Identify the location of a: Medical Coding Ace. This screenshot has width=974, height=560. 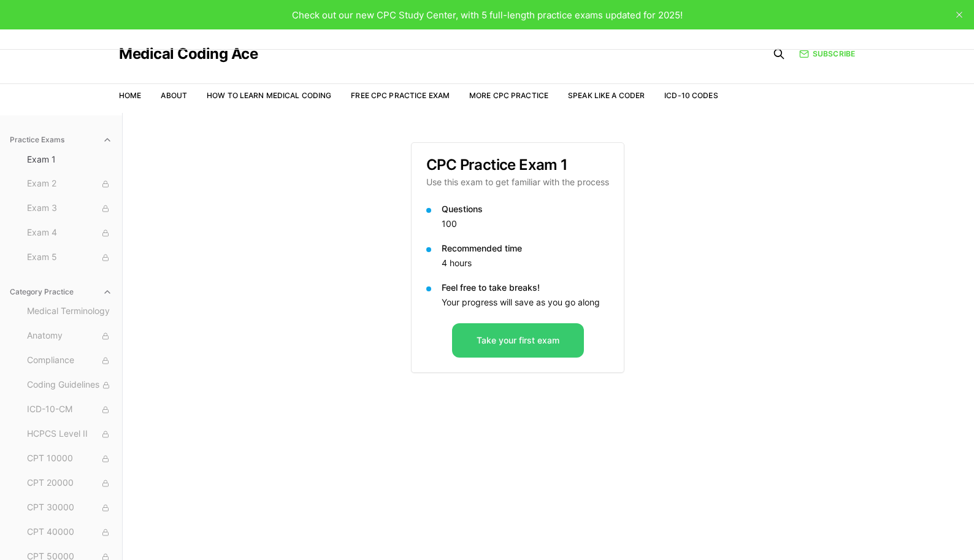
(189, 54).